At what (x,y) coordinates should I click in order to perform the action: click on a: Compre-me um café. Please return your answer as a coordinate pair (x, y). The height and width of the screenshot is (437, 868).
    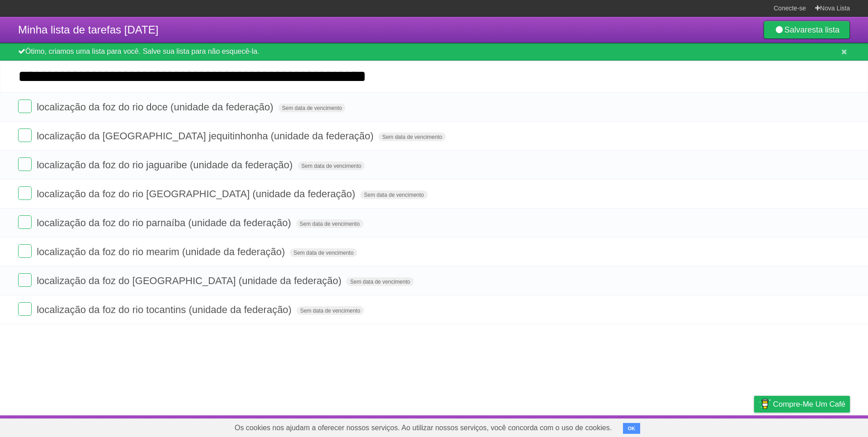
    Looking at the image, I should click on (803, 404).